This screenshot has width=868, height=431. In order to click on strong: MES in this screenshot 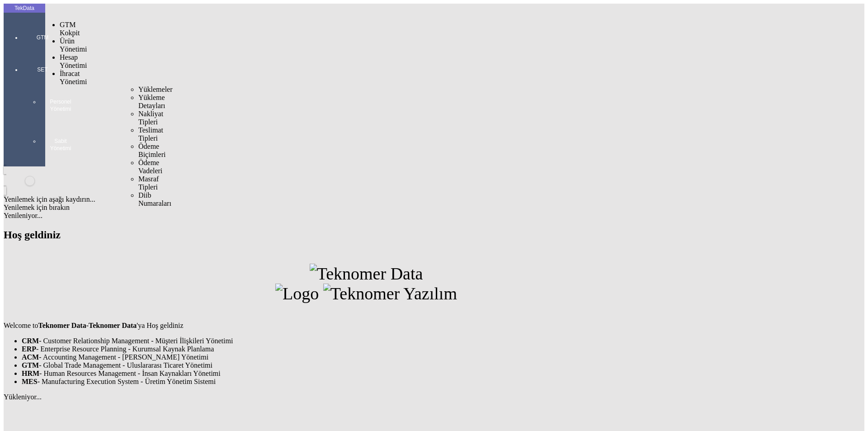, I will do `click(30, 382)`.